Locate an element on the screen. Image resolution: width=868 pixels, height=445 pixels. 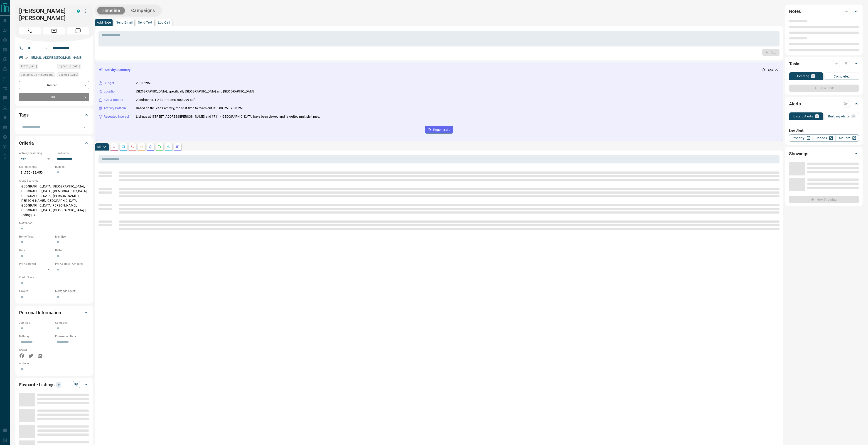
div: Tasks is located at coordinates (824, 63).